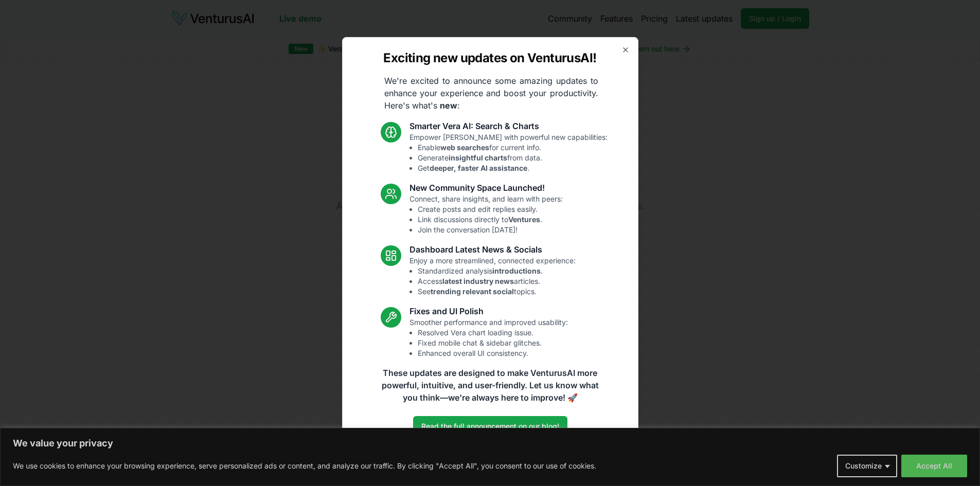  I want to click on h3: Fixes and UI Polish, so click(489, 311).